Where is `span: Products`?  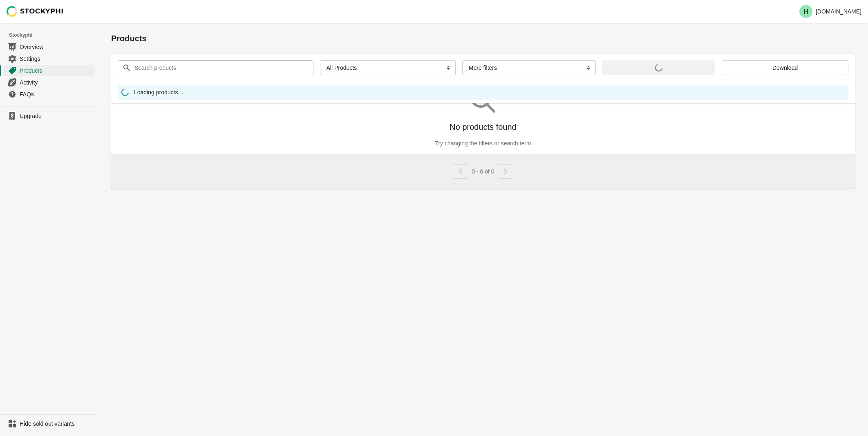
span: Products is located at coordinates (56, 71).